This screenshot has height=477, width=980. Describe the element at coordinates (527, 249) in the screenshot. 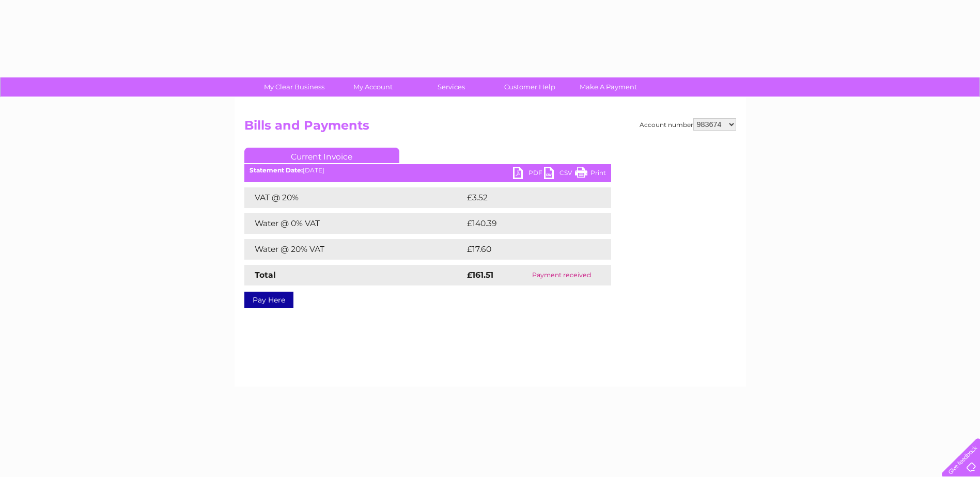

I see `td: £17.60` at that location.